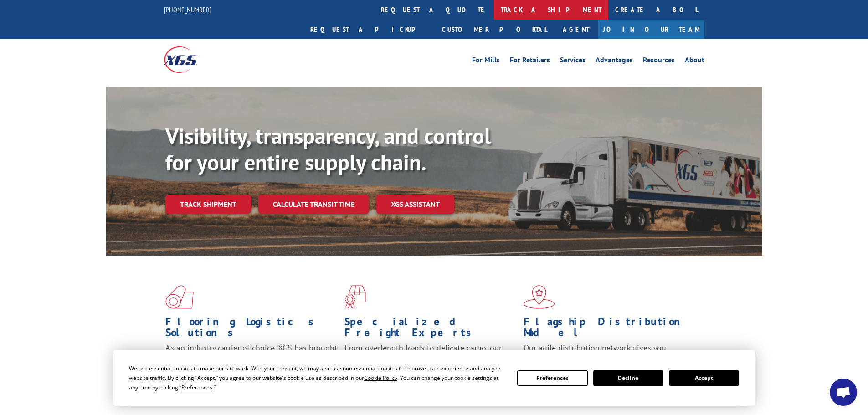 The width and height of the screenshot is (868, 415). Describe the element at coordinates (197, 387) in the screenshot. I see `span: Preferences` at that location.